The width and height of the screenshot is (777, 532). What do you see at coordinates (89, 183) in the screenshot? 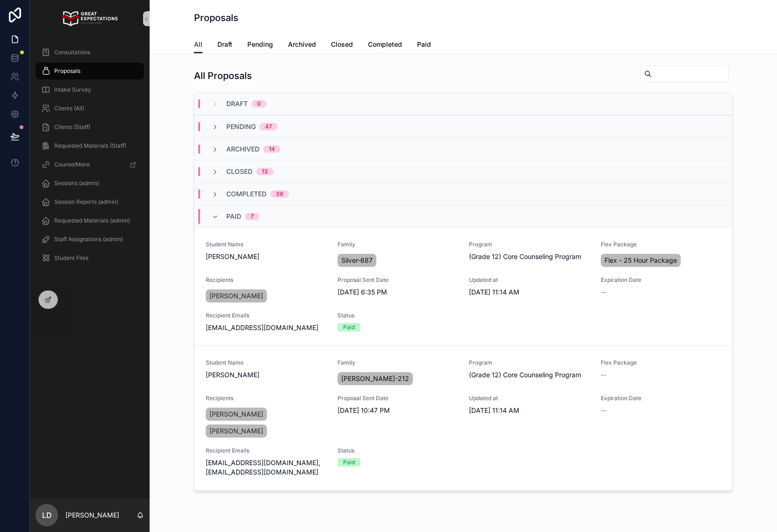
I see `a: Sessions (admin)` at bounding box center [89, 183].